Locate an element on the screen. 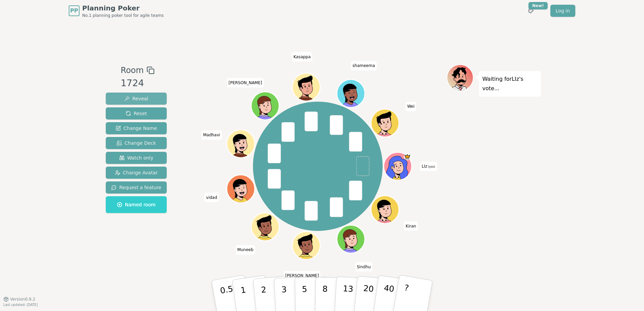  button: Request a feature is located at coordinates (136, 188).